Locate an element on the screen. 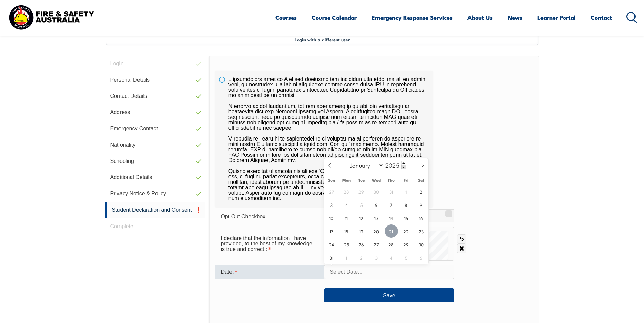 The width and height of the screenshot is (644, 323). span: Tue is located at coordinates (361, 181).